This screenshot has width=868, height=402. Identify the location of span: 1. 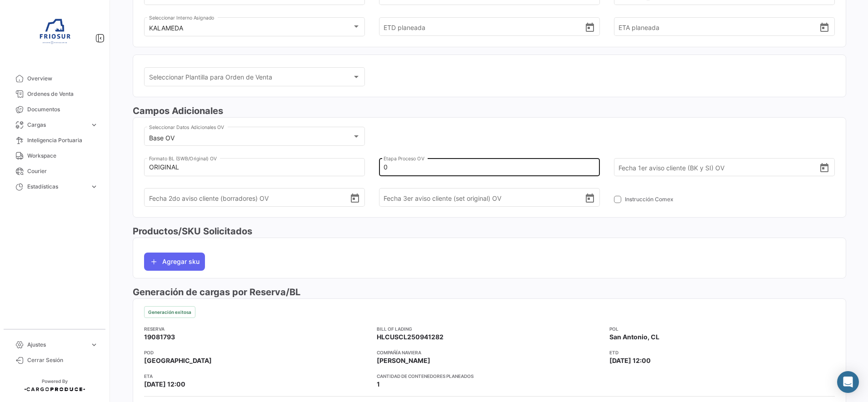
(377, 384).